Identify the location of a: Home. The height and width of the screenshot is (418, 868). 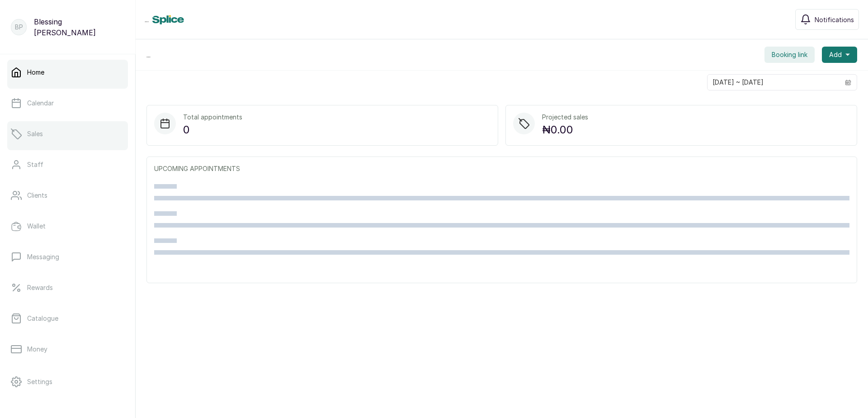
(67, 72).